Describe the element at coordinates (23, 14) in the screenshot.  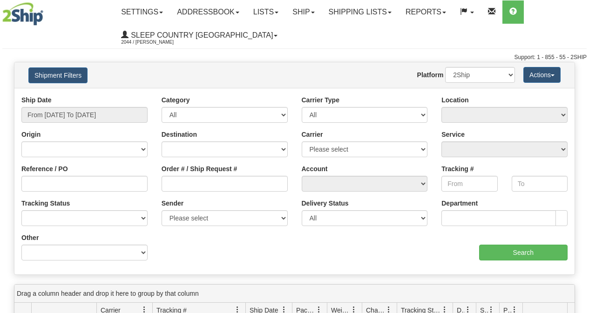
I see `img: logo2044.jpg` at that location.